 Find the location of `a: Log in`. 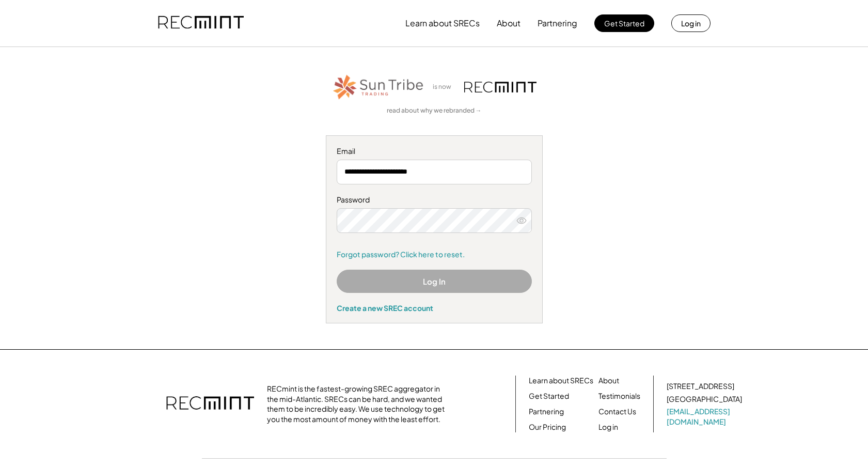

a: Log in is located at coordinates (608, 427).